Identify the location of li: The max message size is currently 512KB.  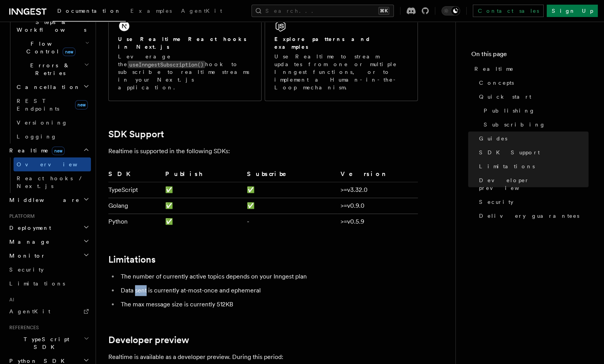
(268, 304).